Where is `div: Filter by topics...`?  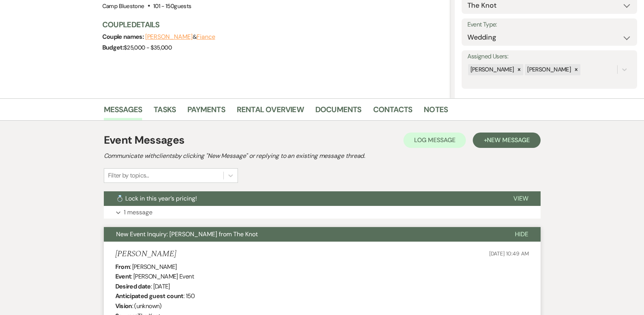 div: Filter by topics... is located at coordinates (128, 176).